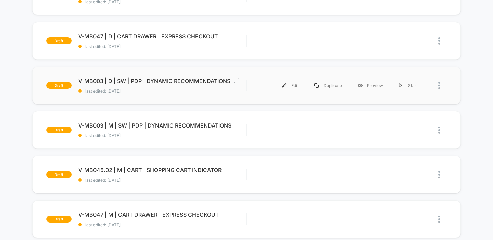 The image size is (493, 240). I want to click on div: Start, so click(408, 85).